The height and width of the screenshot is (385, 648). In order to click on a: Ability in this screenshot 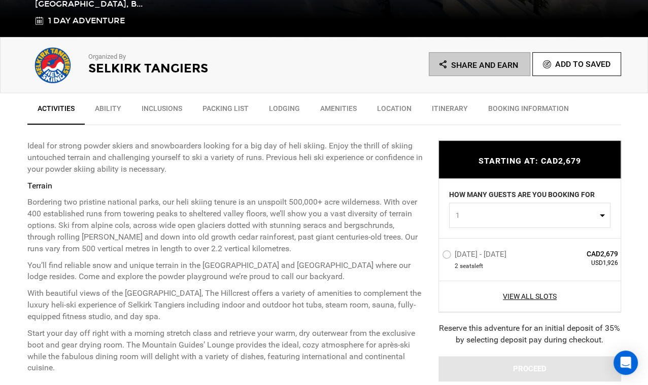, I will do `click(108, 111)`.